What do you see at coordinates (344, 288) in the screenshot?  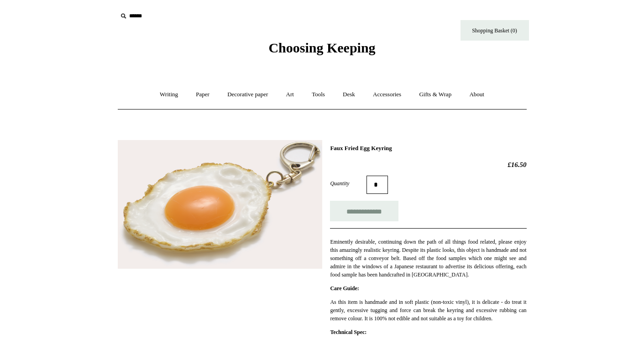 I see `strong: Care Guide:` at bounding box center [344, 288].